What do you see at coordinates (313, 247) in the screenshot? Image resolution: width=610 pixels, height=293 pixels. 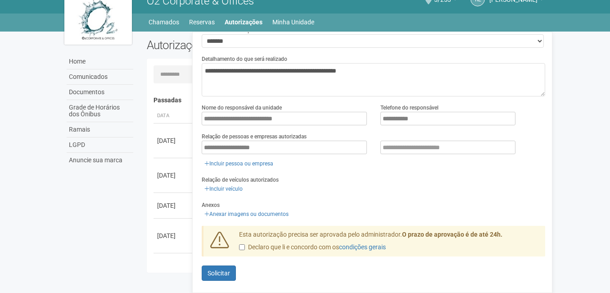 I see `label: Declaro que li e concordo com os` at bounding box center [313, 247].